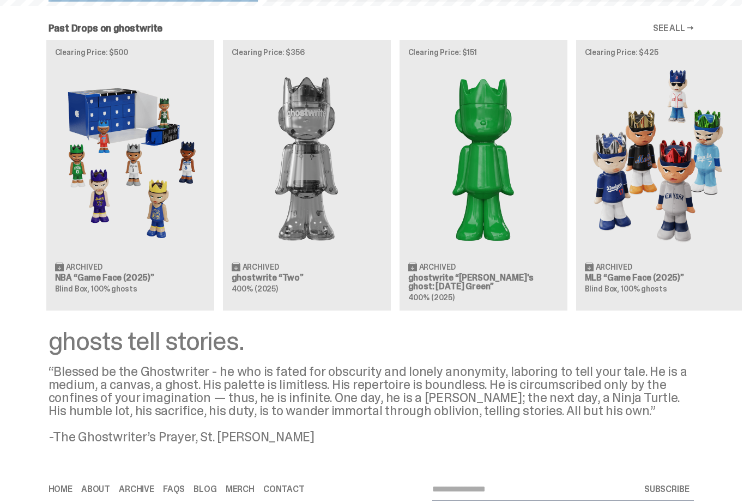  Describe the element at coordinates (106, 31) in the screenshot. I see `h2: Past Drops on ghostwrite` at that location.